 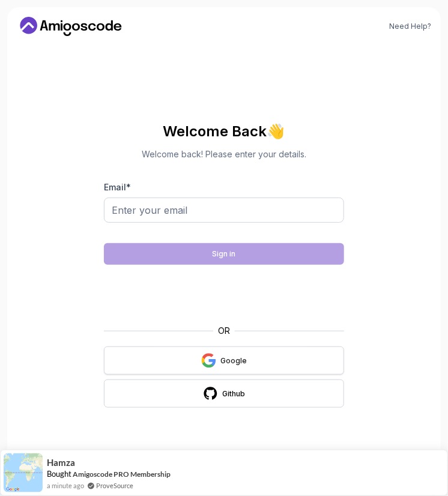 What do you see at coordinates (117, 187) in the screenshot?
I see `label: Email *` at bounding box center [117, 187].